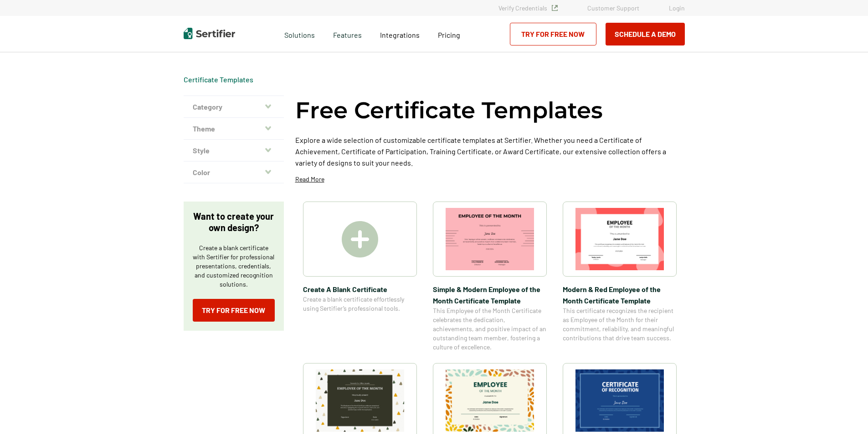  Describe the element at coordinates (619, 277) in the screenshot. I see `a: Modern & Red Employee of the Month Certificate TemplateModern & Red Employee of the Month Certifi...` at that location.